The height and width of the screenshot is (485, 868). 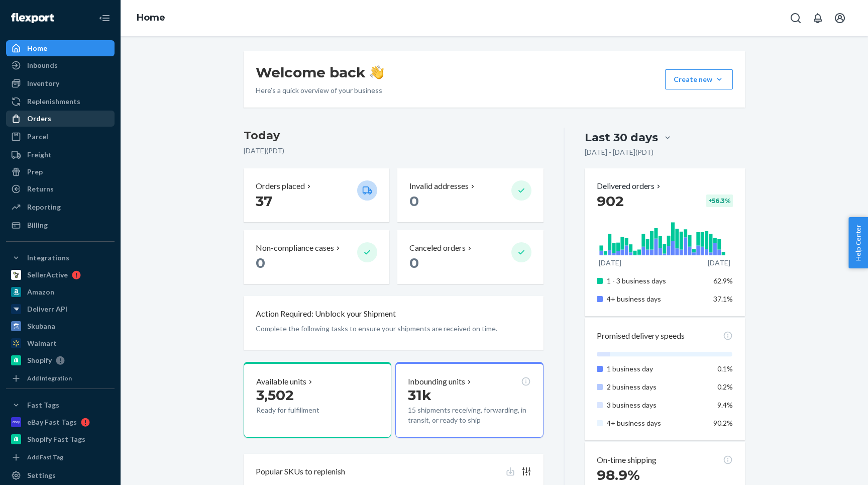 I want to click on span: 902, so click(x=610, y=201).